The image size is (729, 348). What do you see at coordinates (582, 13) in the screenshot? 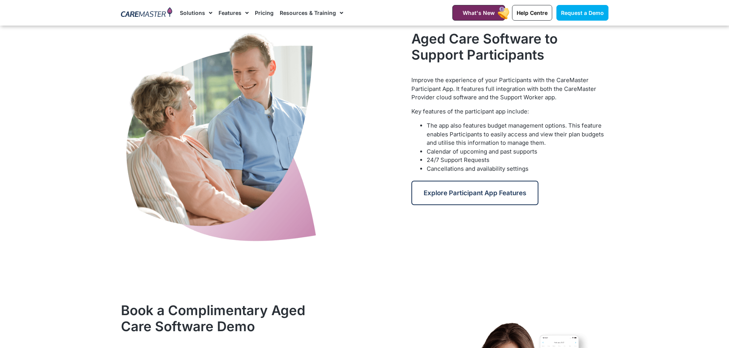
I see `a: Request a Demo` at bounding box center [582, 13].